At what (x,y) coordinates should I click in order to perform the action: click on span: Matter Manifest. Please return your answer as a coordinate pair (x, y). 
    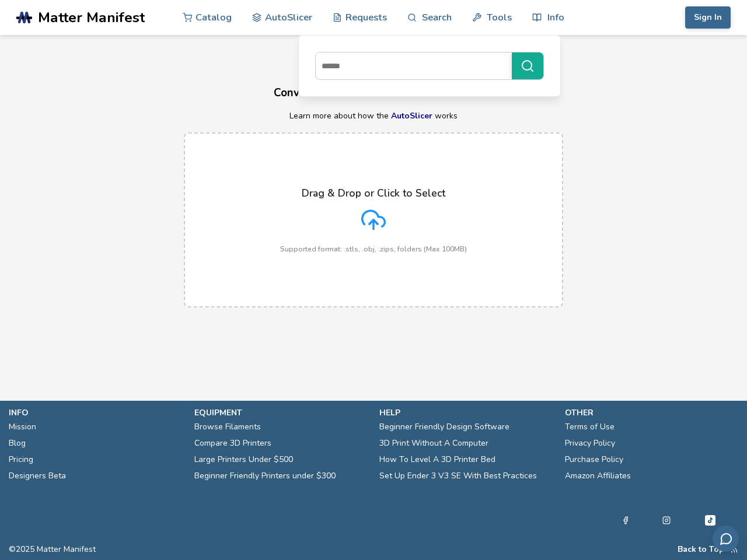
    Looking at the image, I should click on (91, 17).